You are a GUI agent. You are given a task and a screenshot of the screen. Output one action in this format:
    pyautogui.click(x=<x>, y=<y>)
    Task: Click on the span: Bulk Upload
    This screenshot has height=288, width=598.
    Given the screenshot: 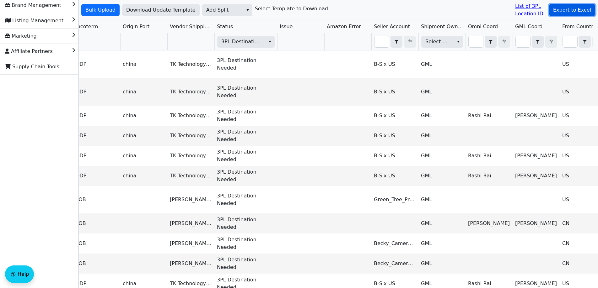 What is the action you would take?
    pyautogui.click(x=100, y=10)
    